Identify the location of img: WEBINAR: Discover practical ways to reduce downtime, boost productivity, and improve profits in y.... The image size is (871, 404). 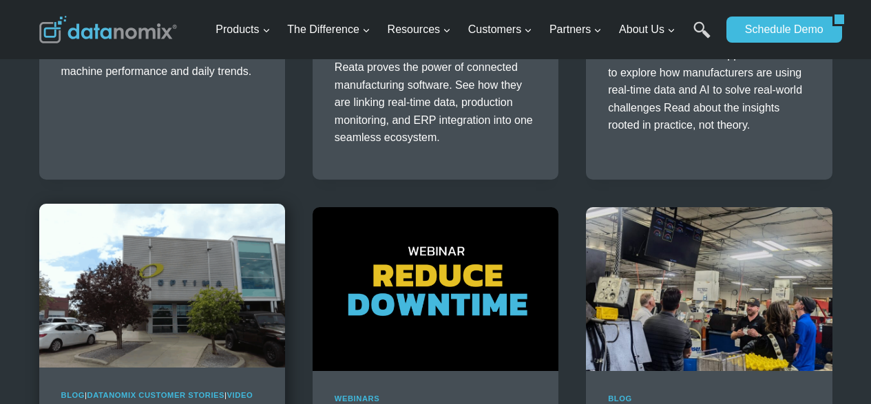
(435, 289).